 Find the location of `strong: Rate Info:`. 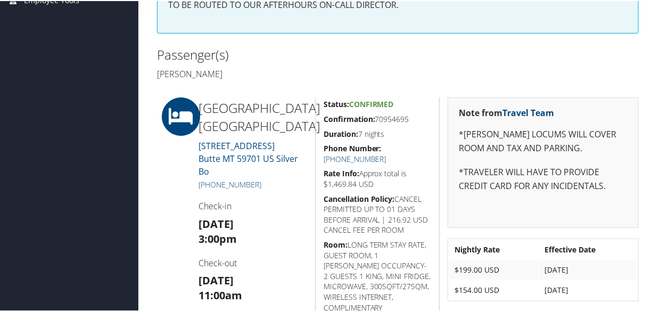

strong: Rate Info: is located at coordinates (341, 172).